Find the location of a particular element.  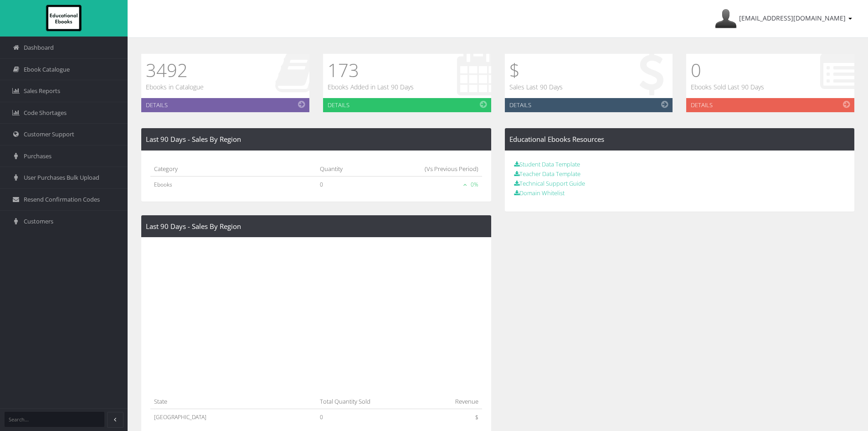

a: Domain Whitelist is located at coordinates (539, 193).